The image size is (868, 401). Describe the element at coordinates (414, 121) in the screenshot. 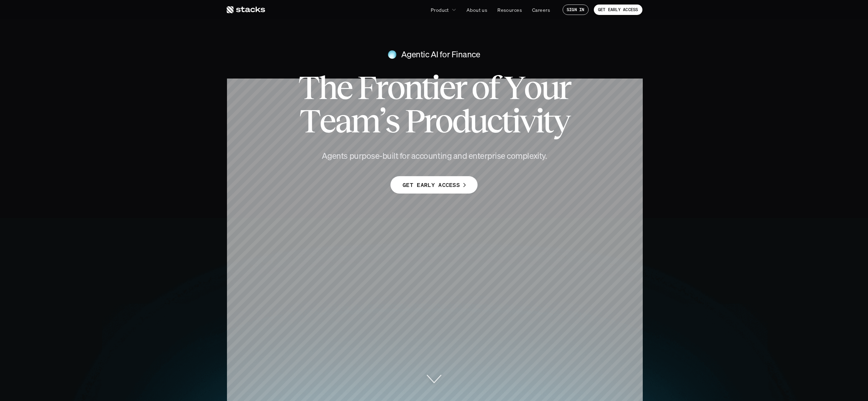

I see `span: P` at that location.